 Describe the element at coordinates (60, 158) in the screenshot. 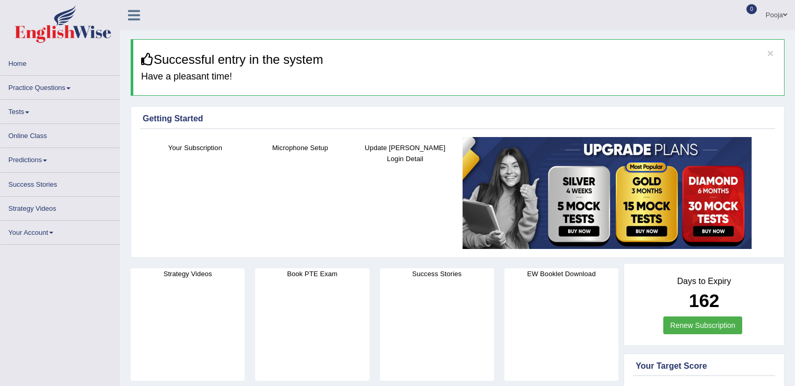

I see `a: Predictions` at that location.